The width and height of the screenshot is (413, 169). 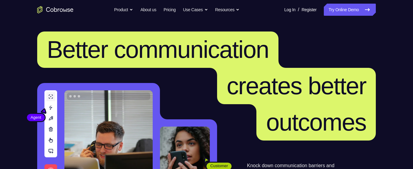 What do you see at coordinates (296, 85) in the screenshot?
I see `span: creates better` at bounding box center [296, 85].